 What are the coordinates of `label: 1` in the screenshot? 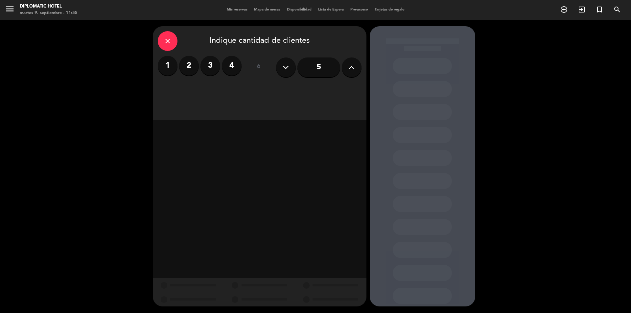 It's located at (168, 66).